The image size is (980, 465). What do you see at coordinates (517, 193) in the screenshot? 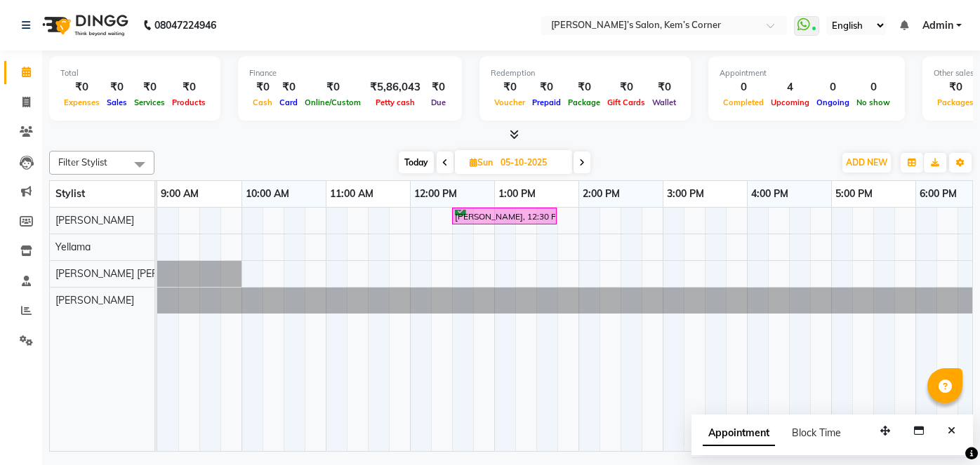
I see `a: 1:00 PM` at bounding box center [517, 193].